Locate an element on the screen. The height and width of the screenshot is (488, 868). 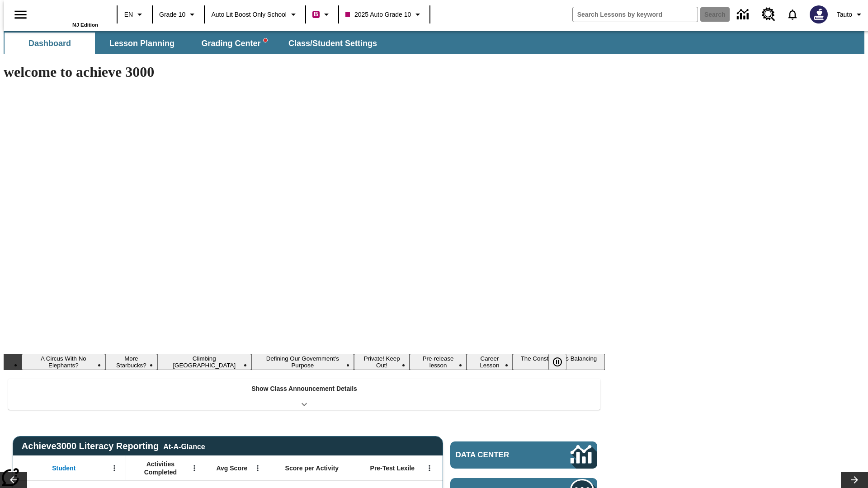
span: EN is located at coordinates (129, 14).